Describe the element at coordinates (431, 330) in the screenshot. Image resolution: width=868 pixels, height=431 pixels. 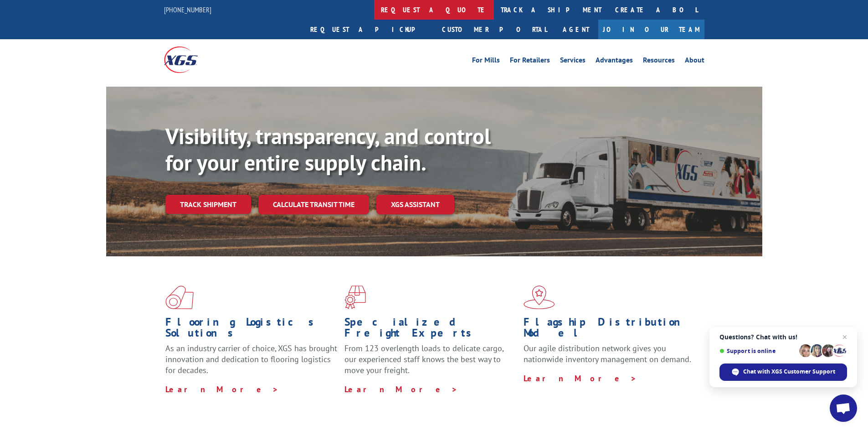
I see `h1: Specialized Freight Experts` at that location.